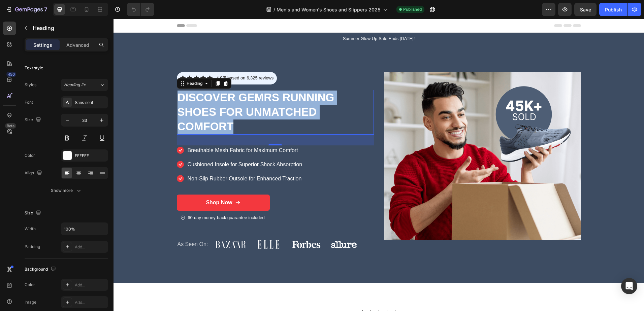 The image size is (644, 311). Describe the element at coordinates (79, 225) in the screenshot. I see `p: As Seen On:` at that location.